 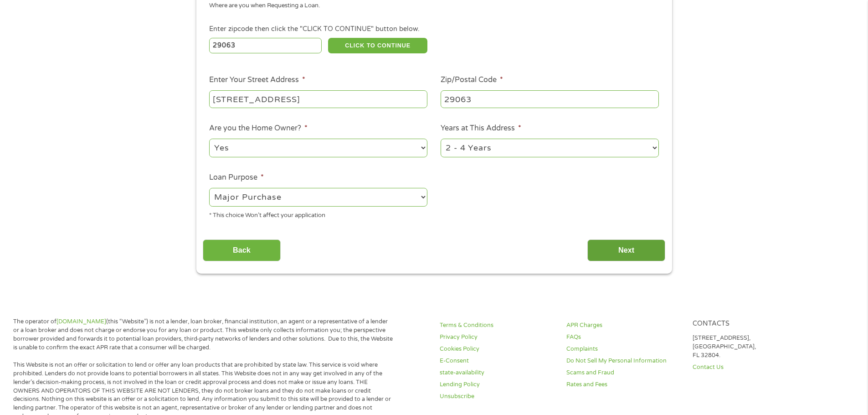 What do you see at coordinates (751, 367) in the screenshot?
I see `a: Contact Us` at bounding box center [751, 367].